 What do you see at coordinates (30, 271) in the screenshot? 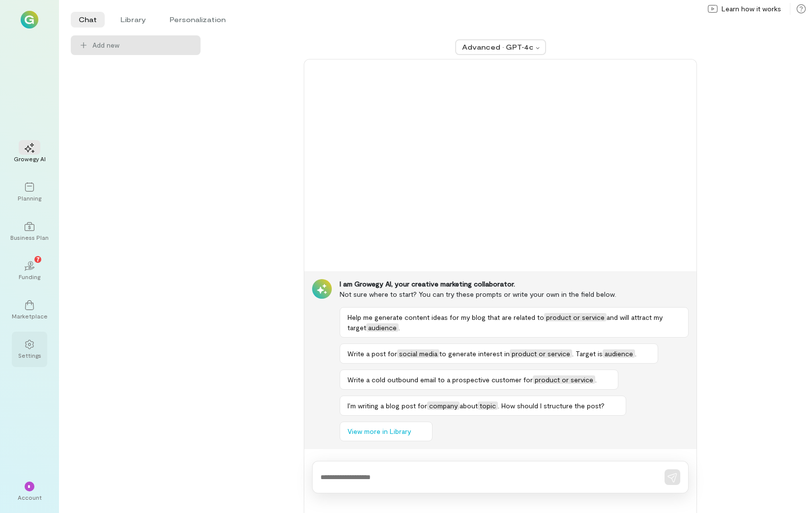
I see `a: Funding` at bounding box center [30, 271].